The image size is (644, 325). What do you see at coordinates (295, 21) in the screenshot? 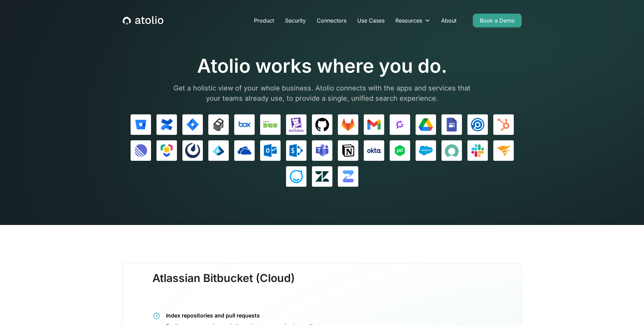
I see `a: Security` at bounding box center [295, 21].